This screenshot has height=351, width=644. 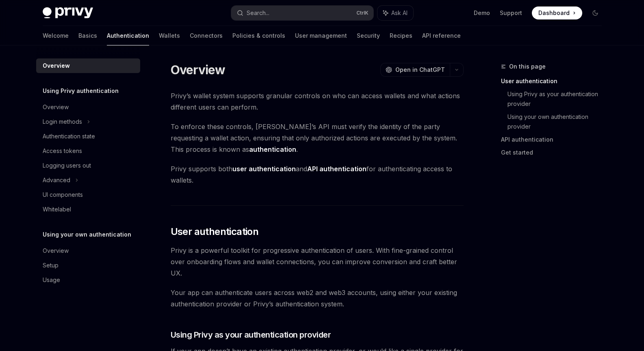 I want to click on a: Logging users out, so click(x=88, y=166).